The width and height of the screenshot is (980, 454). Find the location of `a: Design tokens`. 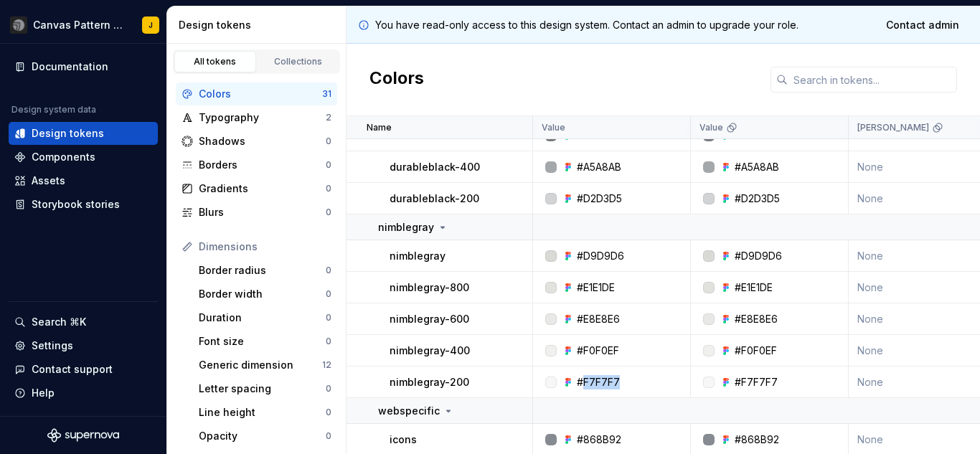

a: Design tokens is located at coordinates (84, 133).